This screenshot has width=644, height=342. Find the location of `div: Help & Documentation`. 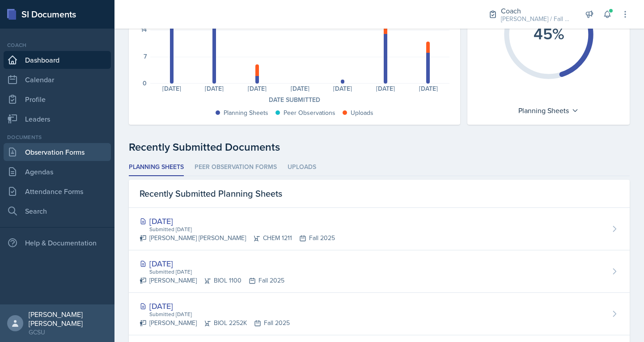

div: Help & Documentation is located at coordinates (57, 243).